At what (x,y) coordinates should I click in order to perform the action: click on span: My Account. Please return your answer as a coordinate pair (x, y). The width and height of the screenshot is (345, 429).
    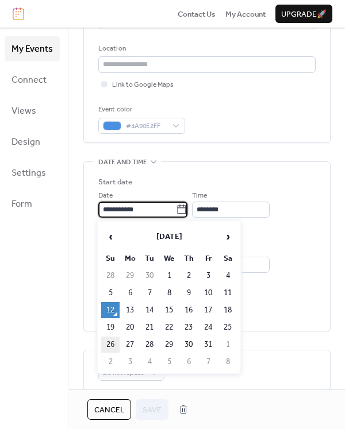
    Looking at the image, I should click on (245, 14).